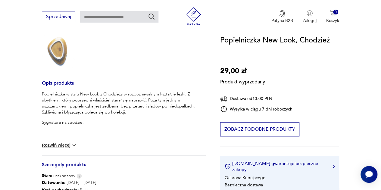 The height and width of the screenshot is (190, 381). Describe the element at coordinates (242, 81) in the screenshot. I see `p: Produkt wyprzedany` at that location.